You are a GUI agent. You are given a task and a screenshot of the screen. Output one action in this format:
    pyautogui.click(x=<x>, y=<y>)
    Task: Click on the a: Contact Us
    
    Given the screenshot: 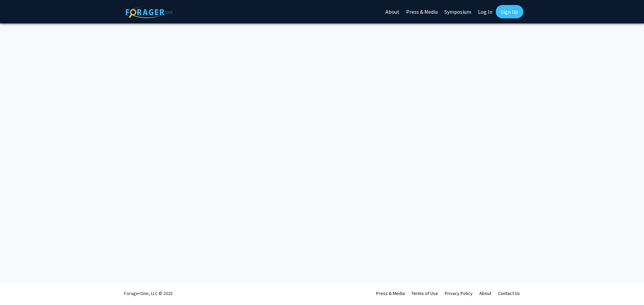 What is the action you would take?
    pyautogui.click(x=509, y=293)
    